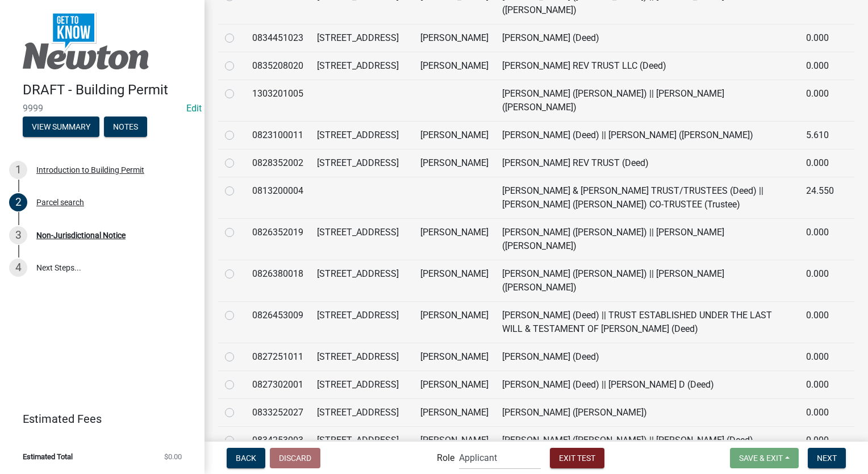  What do you see at coordinates (278, 440) in the screenshot?
I see `td: 0834253003` at bounding box center [278, 440].